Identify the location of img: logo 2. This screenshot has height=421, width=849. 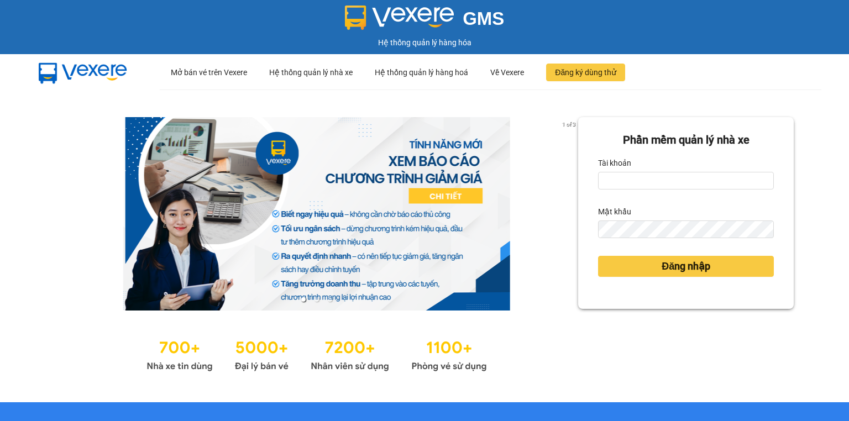
(400, 18).